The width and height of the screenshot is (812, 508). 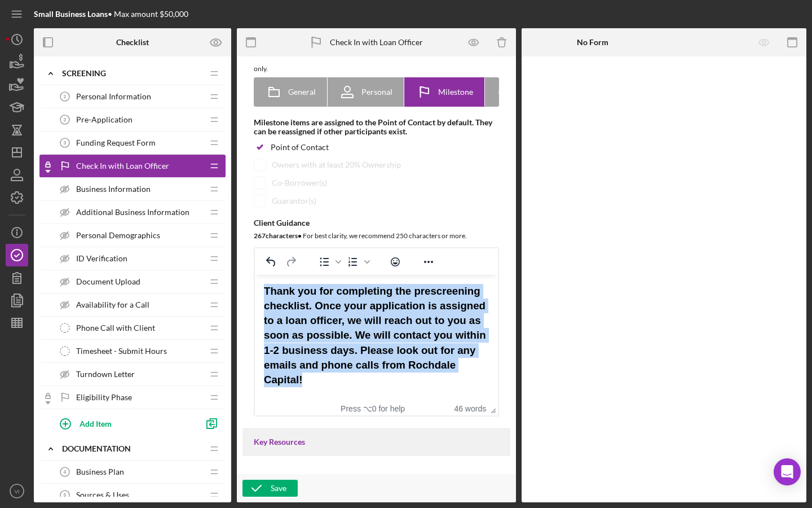 What do you see at coordinates (300, 148) in the screenshot?
I see `div: Point of Contact` at bounding box center [300, 148].